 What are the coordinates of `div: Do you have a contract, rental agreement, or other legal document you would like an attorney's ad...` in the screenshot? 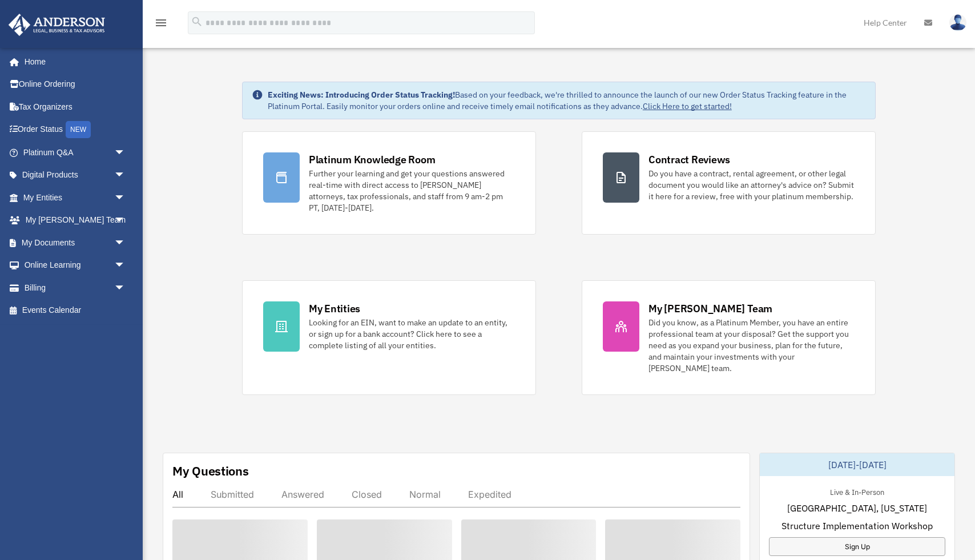 It's located at (751, 185).